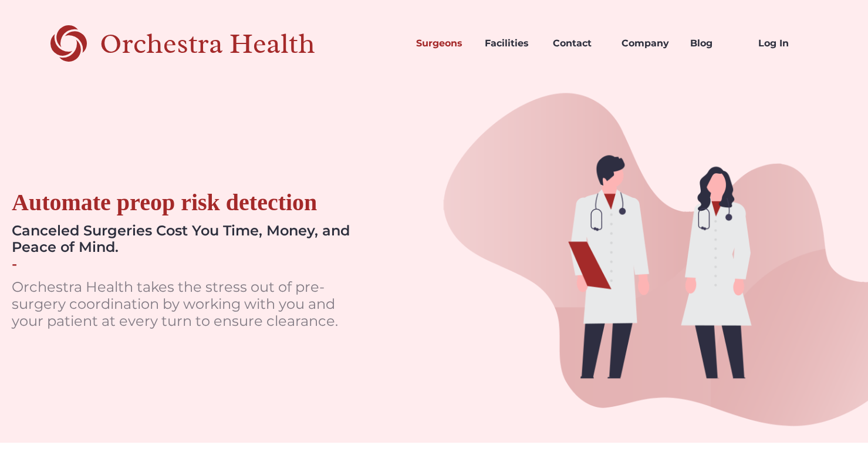  Describe the element at coordinates (578, 43) in the screenshot. I see `a: Contact` at that location.